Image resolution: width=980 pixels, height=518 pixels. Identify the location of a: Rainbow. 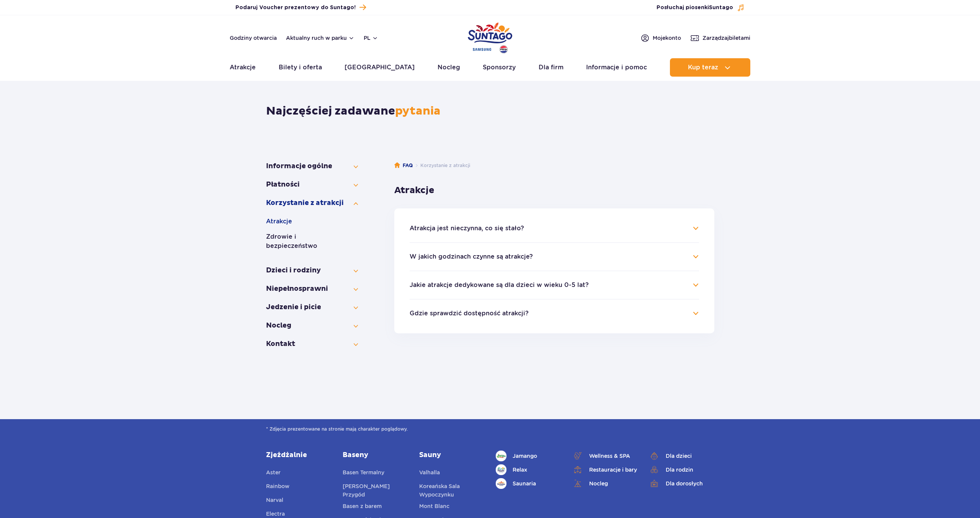
(277, 487).